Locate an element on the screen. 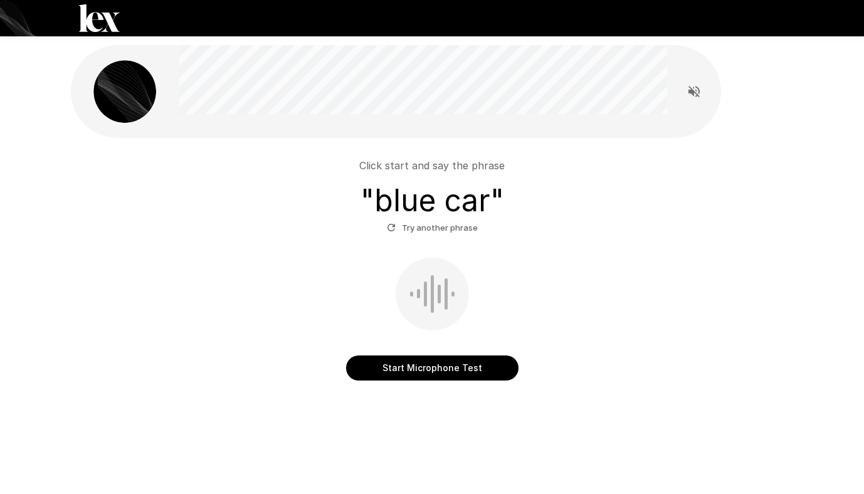 This screenshot has height=494, width=864. img: lex_avatar2.png is located at coordinates (125, 92).